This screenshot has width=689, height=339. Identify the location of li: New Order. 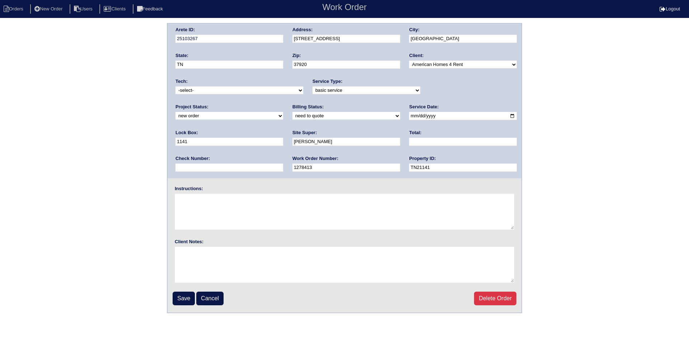
(49, 9).